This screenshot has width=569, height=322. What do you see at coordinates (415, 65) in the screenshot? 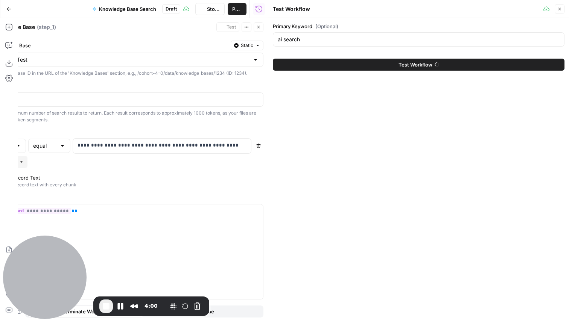
I see `span: Test Workflow` at bounding box center [415, 65].